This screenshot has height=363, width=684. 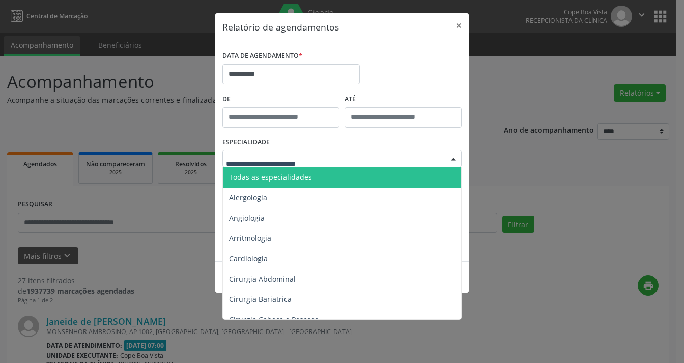 I want to click on span: Cirurgia Cabeça e Pescoço, so click(x=274, y=320).